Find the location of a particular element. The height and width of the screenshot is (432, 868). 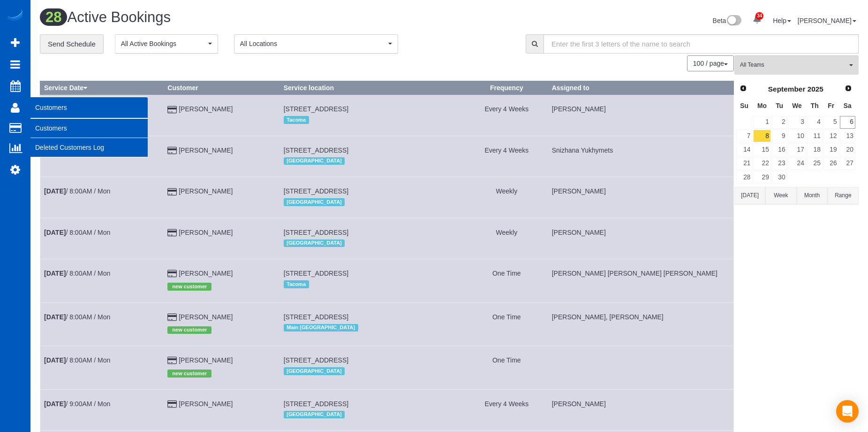

th: Customer is located at coordinates (221, 88).